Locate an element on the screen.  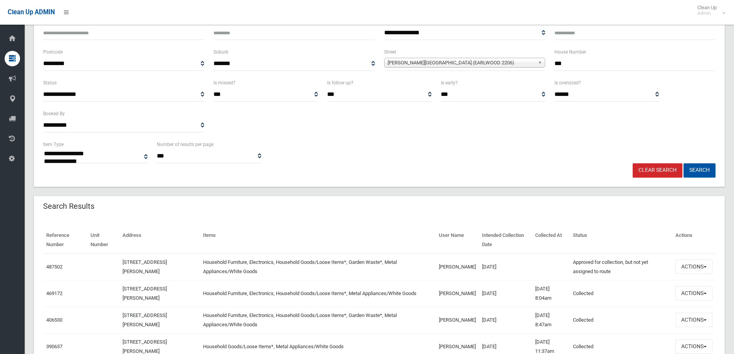
td: Approved for collection, but not yet assigned to route is located at coordinates (621, 267).